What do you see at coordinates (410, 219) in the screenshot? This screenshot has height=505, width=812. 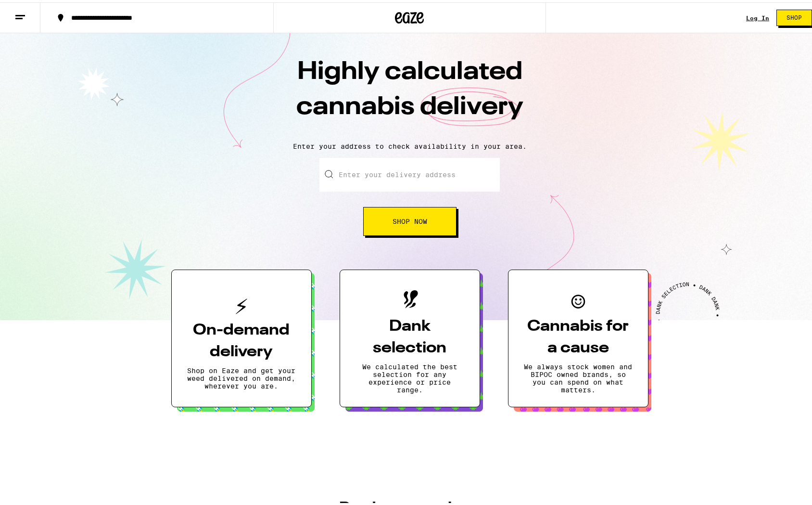 I see `button: Shop Now` at bounding box center [410, 219].